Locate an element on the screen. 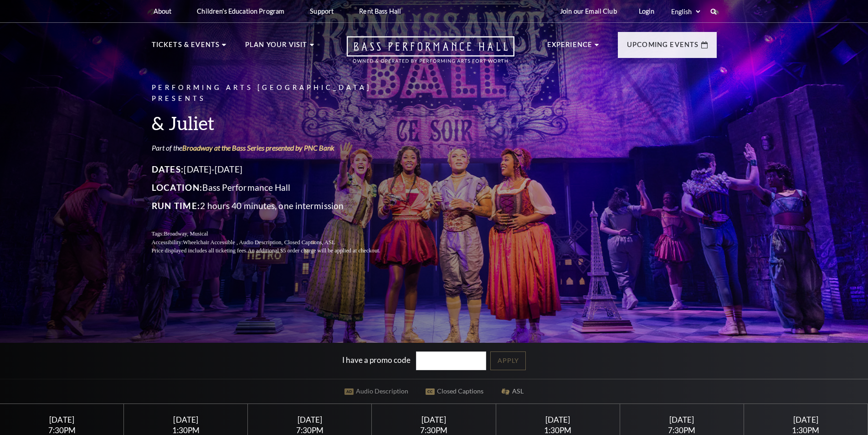  select: Select: is located at coordinates (686, 11).